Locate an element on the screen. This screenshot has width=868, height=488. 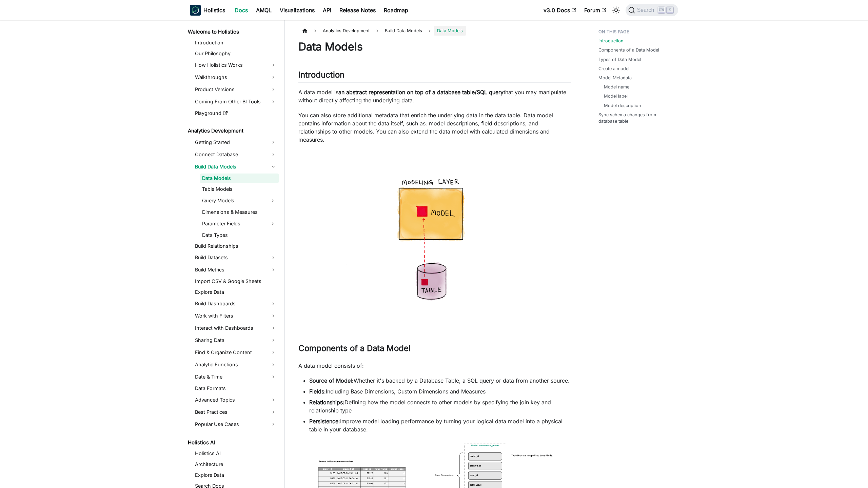
a: How Holistics Works is located at coordinates (236, 65).